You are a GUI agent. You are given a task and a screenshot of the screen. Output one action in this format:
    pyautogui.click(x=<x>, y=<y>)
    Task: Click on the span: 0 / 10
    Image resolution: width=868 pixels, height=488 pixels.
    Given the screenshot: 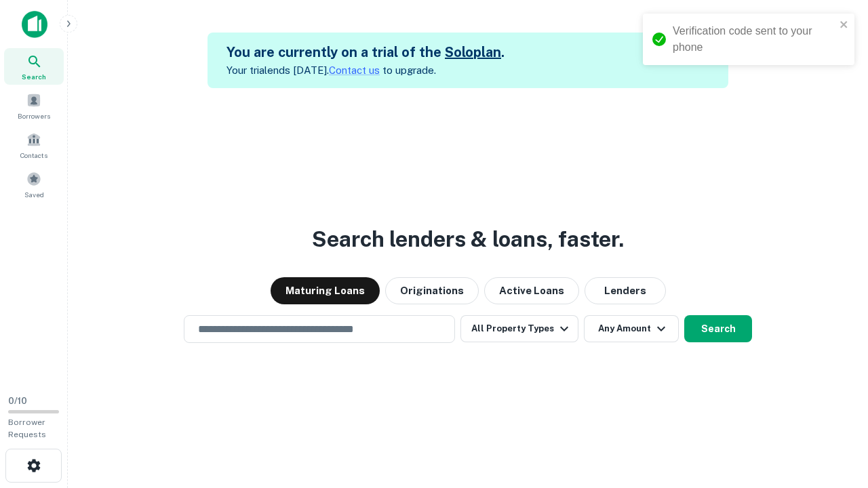 What is the action you would take?
    pyautogui.click(x=17, y=401)
    